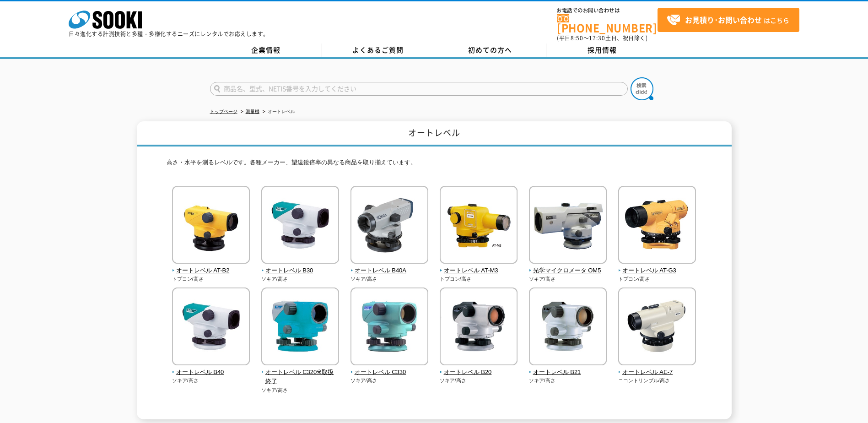 The width and height of the screenshot is (868, 423). I want to click on span: 光学マイクロメータ OM5, so click(568, 270).